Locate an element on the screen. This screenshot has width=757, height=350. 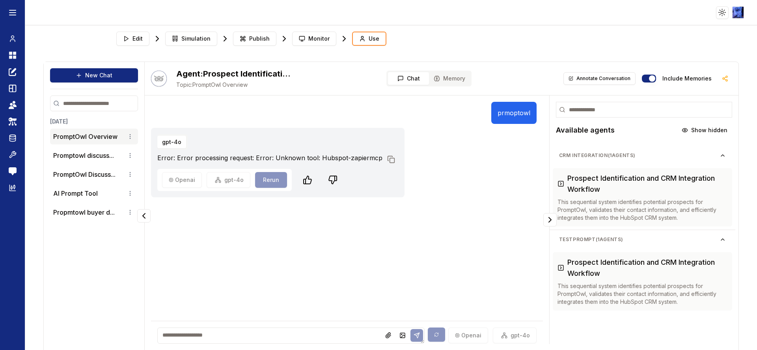
span: Show hidden is located at coordinates (709, 130).